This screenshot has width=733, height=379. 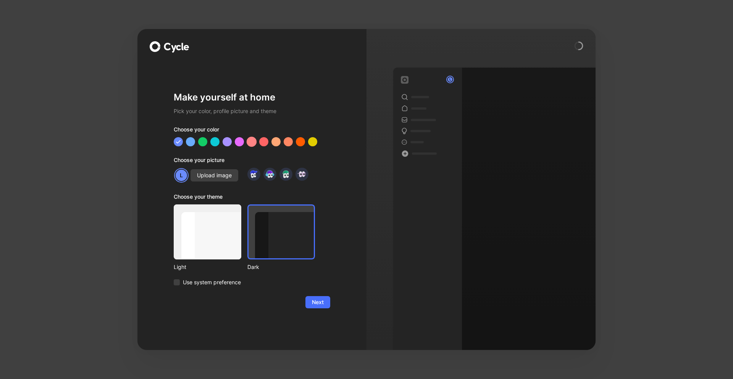 What do you see at coordinates (281, 267) in the screenshot?
I see `div: Dark` at bounding box center [281, 267].